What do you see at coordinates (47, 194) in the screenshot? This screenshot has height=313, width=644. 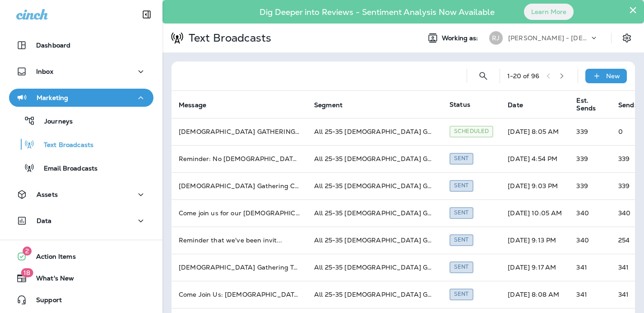 I see `p: Assets` at bounding box center [47, 194].